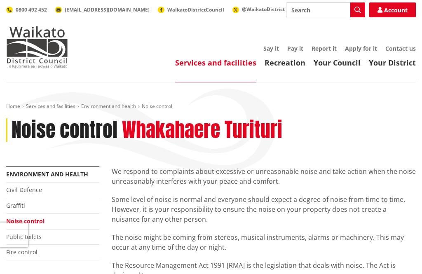  Describe the element at coordinates (264, 209) in the screenshot. I see `p: Some level of noise is normal and everyone should expect a degree of noise from time to time. How...` at that location.